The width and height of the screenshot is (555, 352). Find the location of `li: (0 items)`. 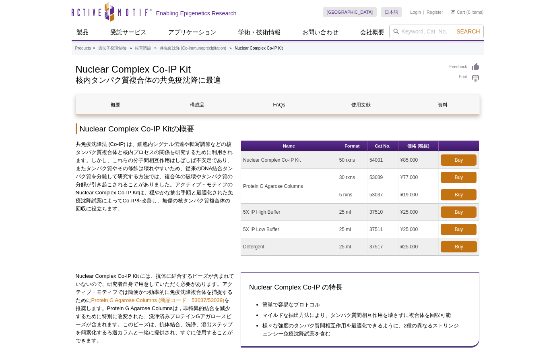

li: (0 items) is located at coordinates (467, 12).